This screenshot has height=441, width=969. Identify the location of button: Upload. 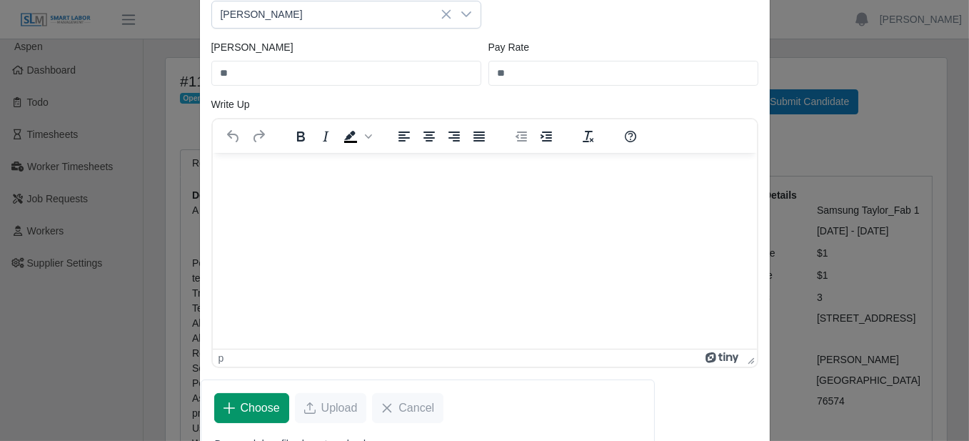
(331, 408).